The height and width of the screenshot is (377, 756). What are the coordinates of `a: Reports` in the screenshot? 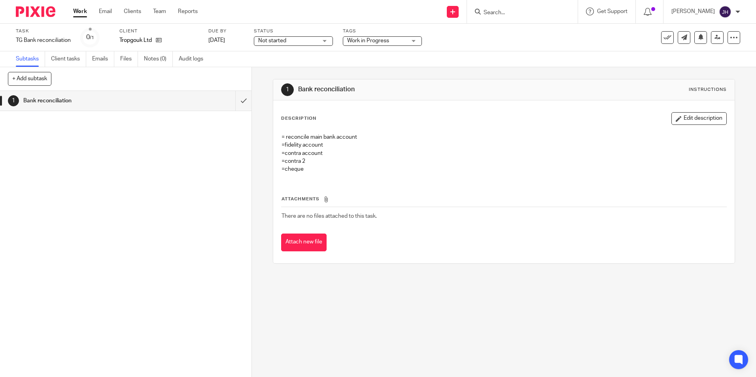 It's located at (188, 11).